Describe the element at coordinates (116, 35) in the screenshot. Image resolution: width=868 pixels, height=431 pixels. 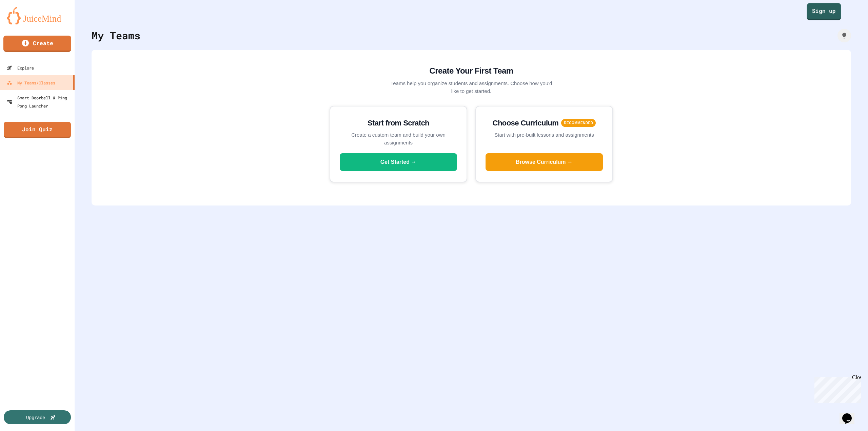
I see `div: My Teams` at that location.